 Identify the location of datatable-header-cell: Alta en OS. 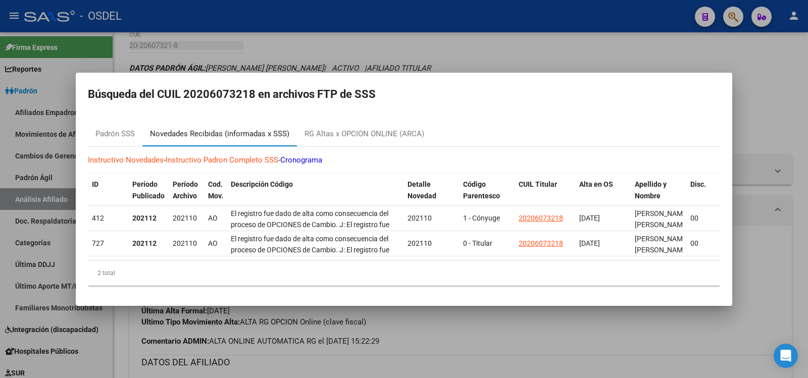
(603, 196).